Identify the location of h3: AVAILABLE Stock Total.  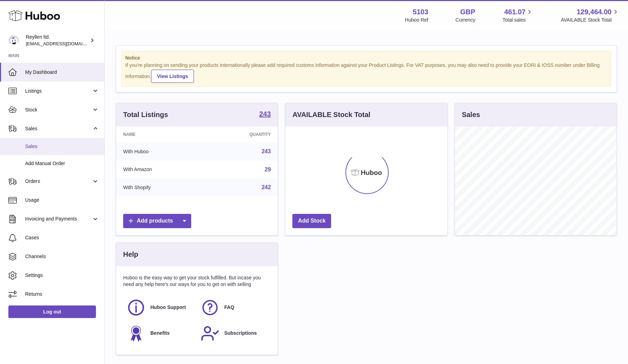
(331, 115).